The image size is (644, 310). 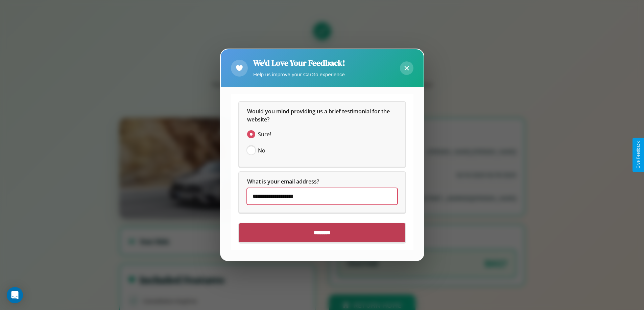 I want to click on span: No, so click(x=261, y=151).